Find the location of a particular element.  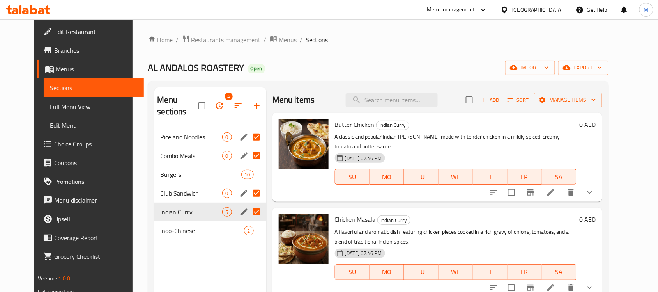

span: Add item is located at coordinates (490, 100).